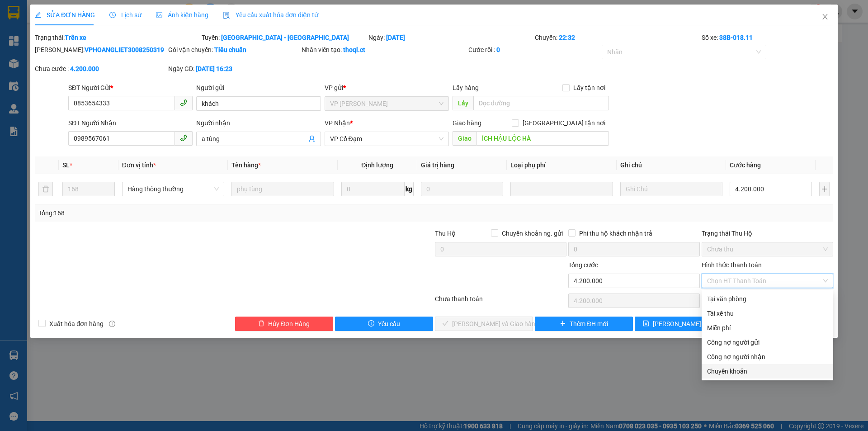  What do you see at coordinates (125, 15) in the screenshot?
I see `span: Lịch sử` at bounding box center [125, 15].